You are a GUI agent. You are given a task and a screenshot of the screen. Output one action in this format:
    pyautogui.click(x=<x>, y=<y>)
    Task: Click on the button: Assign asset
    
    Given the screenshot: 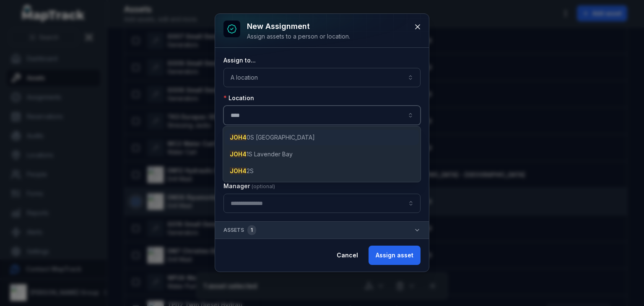 What is the action you would take?
    pyautogui.click(x=394, y=255)
    